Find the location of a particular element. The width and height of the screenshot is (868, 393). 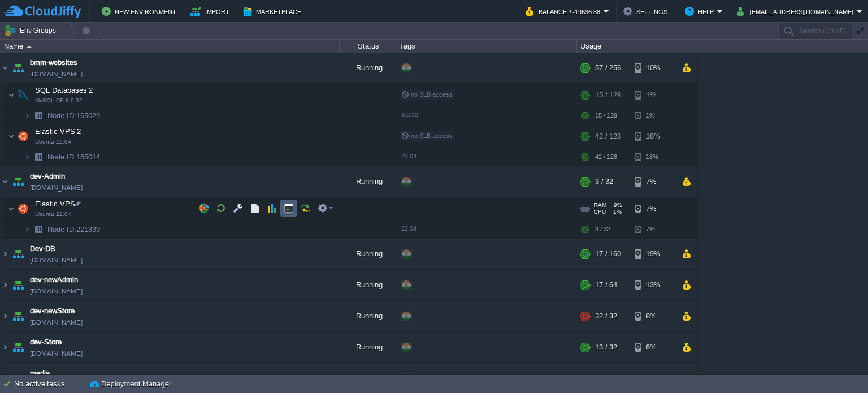

div: No active tasks is located at coordinates (49, 384).